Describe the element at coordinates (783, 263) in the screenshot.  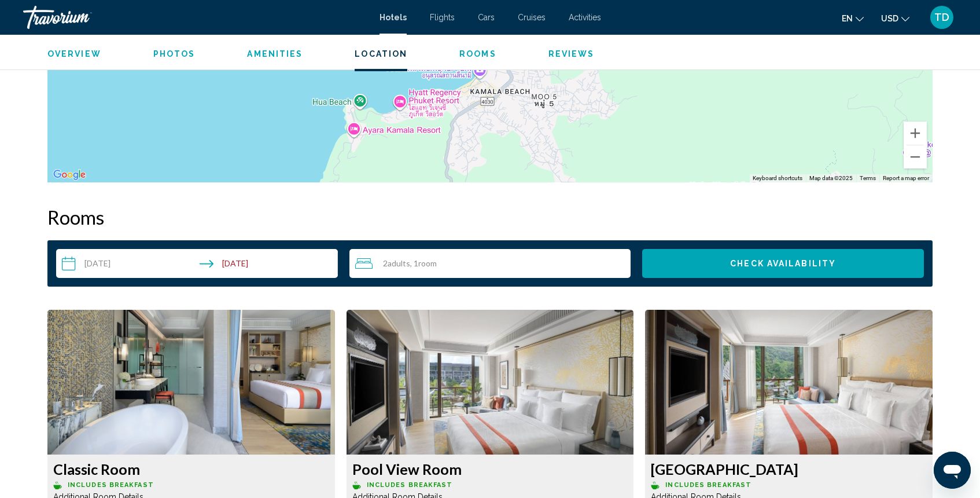
I see `button: Check Availability` at that location.